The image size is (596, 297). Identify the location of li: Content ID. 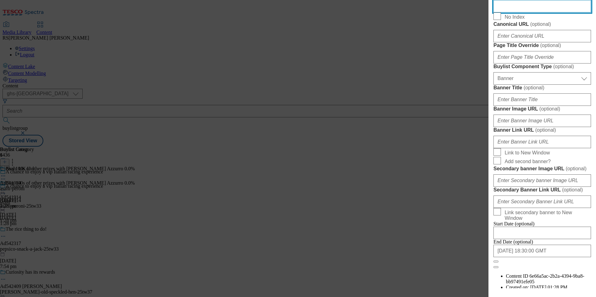
(548, 279).